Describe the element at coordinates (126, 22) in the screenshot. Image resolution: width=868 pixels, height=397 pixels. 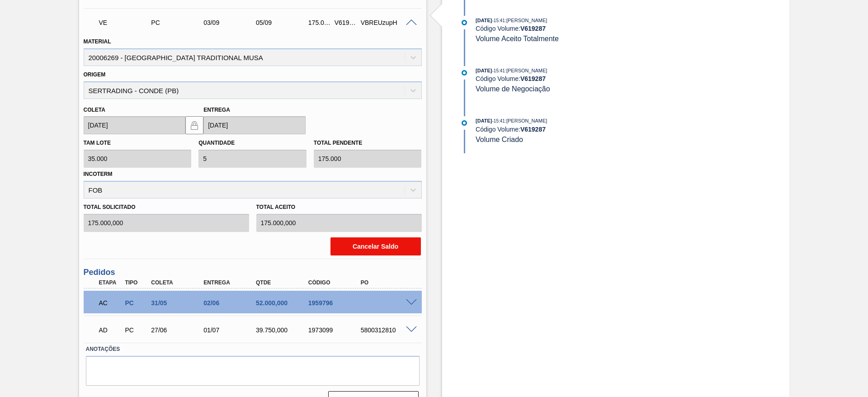
I see `p: VE` at that location.